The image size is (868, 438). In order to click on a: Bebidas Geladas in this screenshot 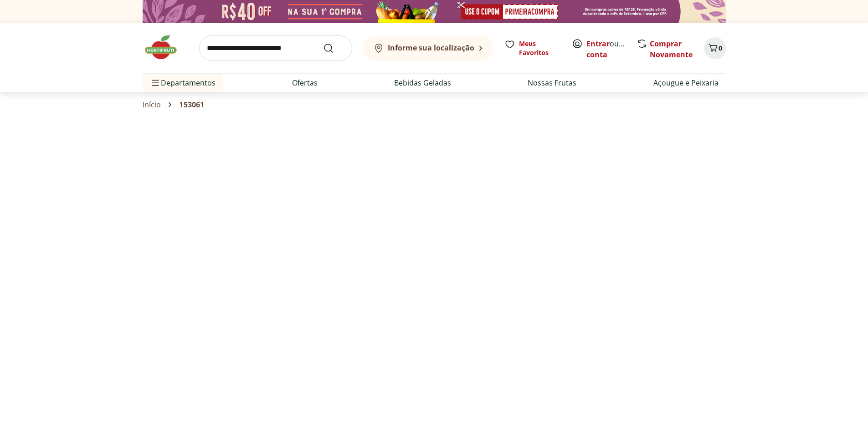, I will do `click(422, 83)`.